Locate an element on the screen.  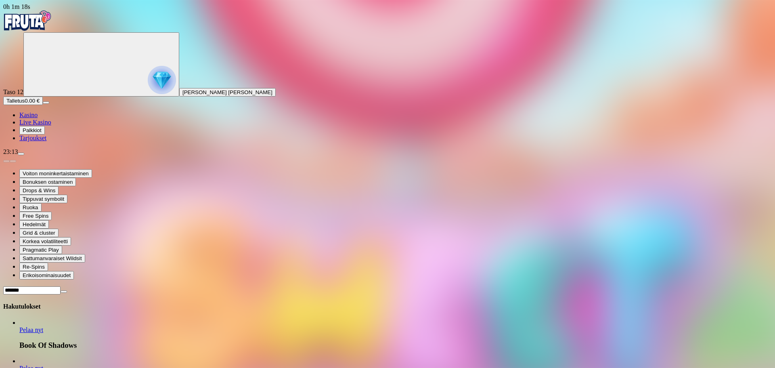
img: reward progress is located at coordinates (162, 80).